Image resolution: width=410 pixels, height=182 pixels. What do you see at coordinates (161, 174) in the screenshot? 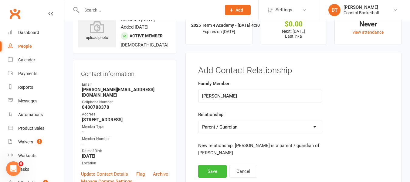
I see `a: Archive` at bounding box center [161, 174].